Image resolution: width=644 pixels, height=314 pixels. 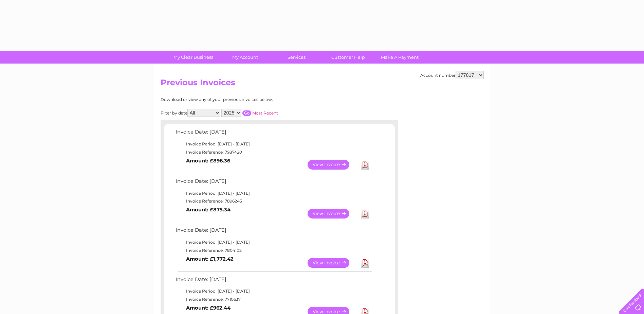 What do you see at coordinates (193, 57) in the screenshot?
I see `a: My Clear Business` at bounding box center [193, 57].